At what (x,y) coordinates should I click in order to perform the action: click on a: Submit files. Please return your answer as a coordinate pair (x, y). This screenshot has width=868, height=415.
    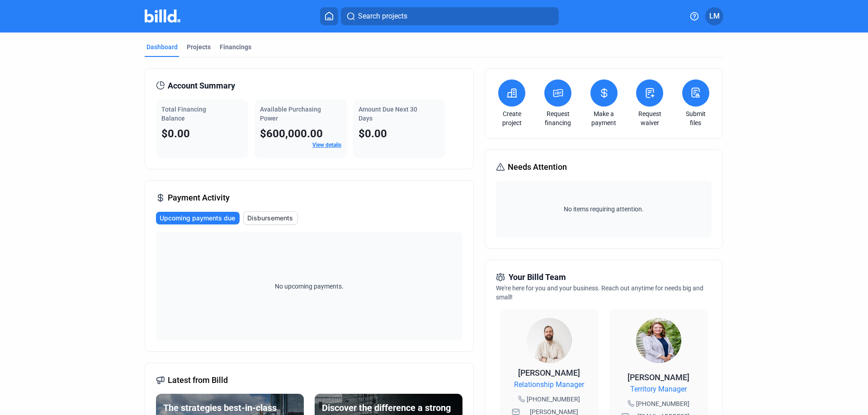
    Looking at the image, I should click on (696, 119).